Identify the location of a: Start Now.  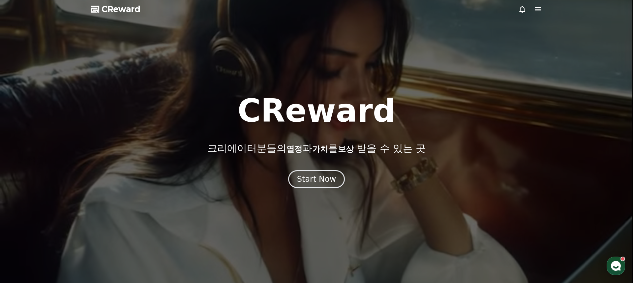
(317, 180).